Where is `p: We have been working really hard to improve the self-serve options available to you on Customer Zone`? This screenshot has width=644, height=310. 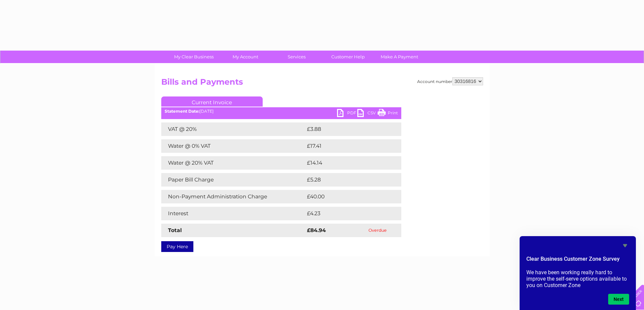 p: We have been working really hard to improve the self-serve options available to you on Customer Zone is located at coordinates (577, 279).